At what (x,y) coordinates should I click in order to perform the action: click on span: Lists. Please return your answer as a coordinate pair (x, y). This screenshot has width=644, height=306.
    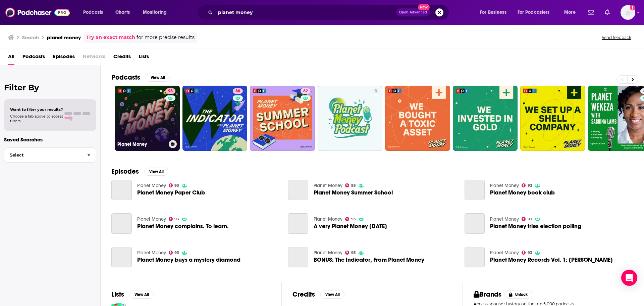
    Looking at the image, I should click on (144, 58).